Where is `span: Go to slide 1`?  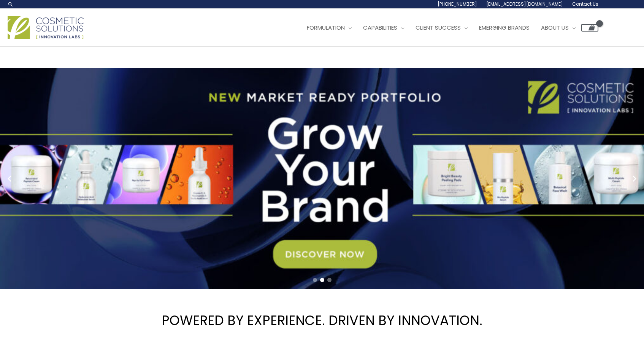 span: Go to slide 1 is located at coordinates (315, 279).